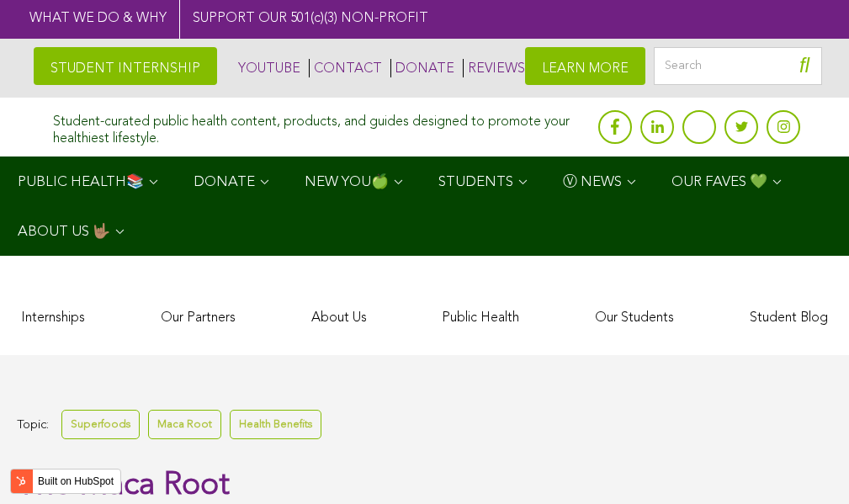 The height and width of the screenshot is (504, 849). What do you see at coordinates (125, 65) in the screenshot?
I see `a: STUDENT INTERNSHIP` at bounding box center [125, 65].